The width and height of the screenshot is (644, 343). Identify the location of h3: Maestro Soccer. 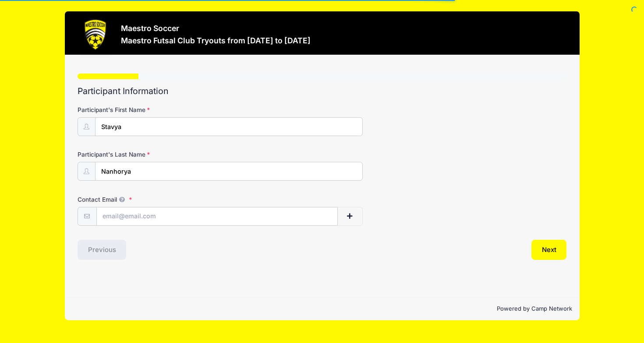
(216, 28).